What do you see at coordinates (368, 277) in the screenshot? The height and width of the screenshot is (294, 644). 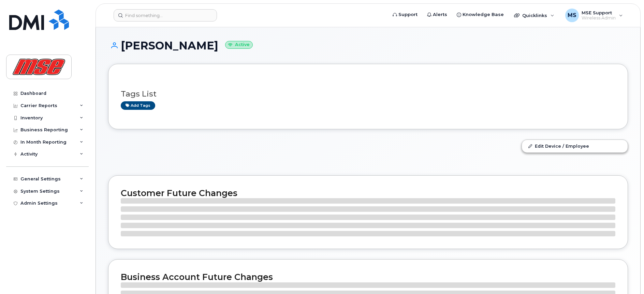 I see `h2: Business Account Future Changes` at bounding box center [368, 277].